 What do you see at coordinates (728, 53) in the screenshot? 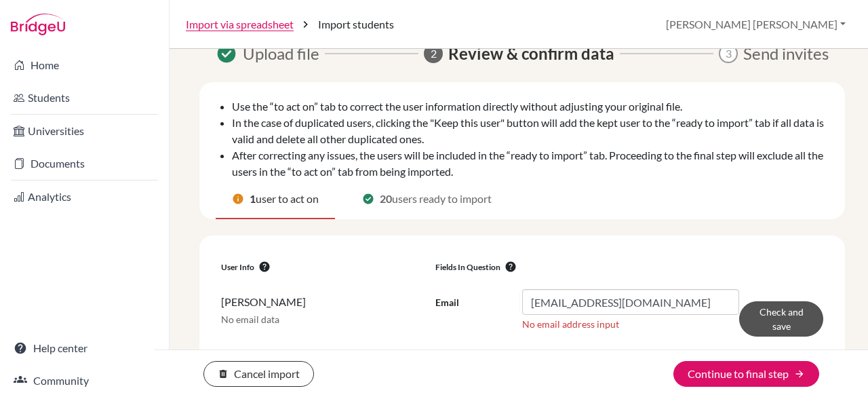
I see `span: 3` at bounding box center [728, 53].